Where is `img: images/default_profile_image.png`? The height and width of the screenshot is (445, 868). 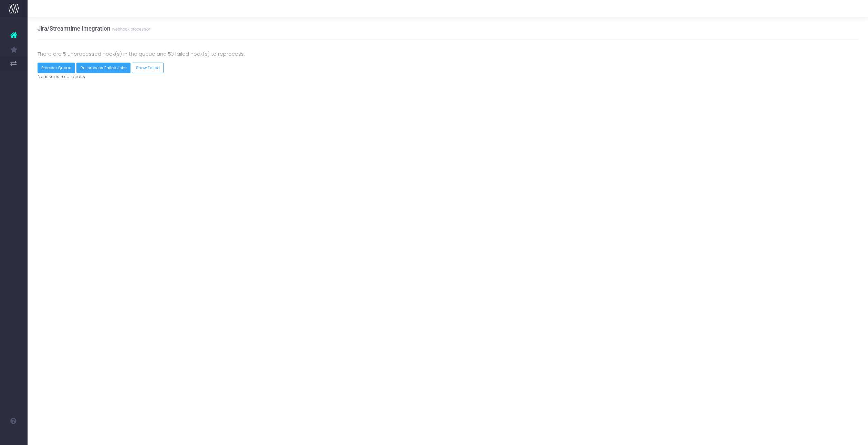
img: images/default_profile_image.png is located at coordinates (14, 436).